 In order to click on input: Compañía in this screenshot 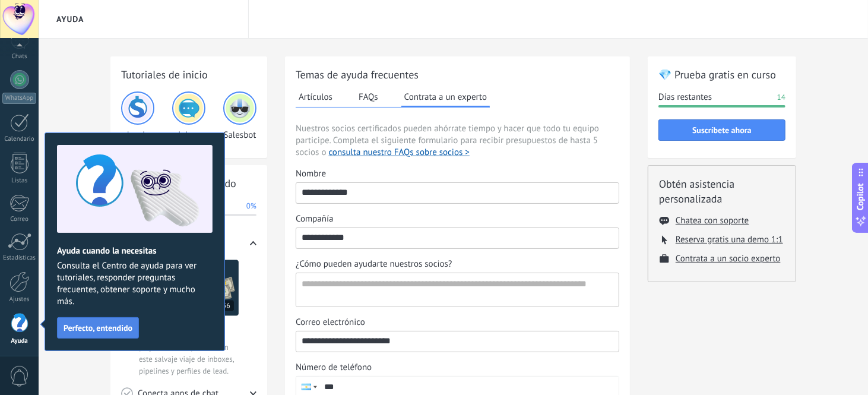, I will do `click(457, 238)`.